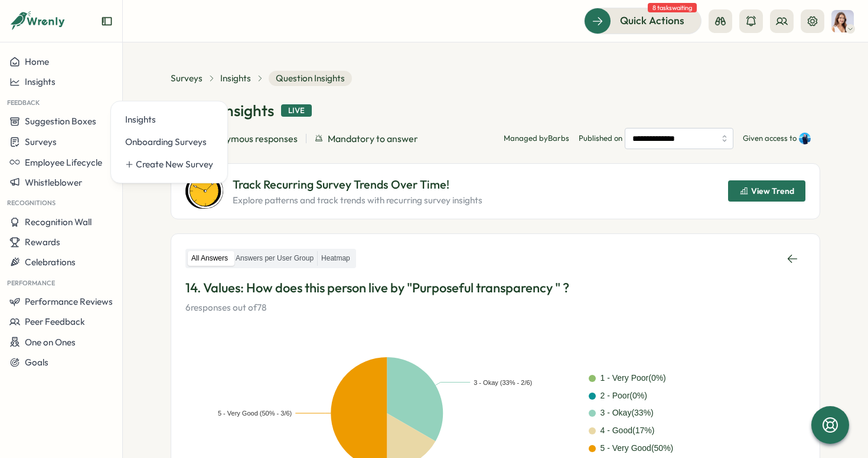 The width and height of the screenshot is (868, 458). Describe the element at coordinates (335, 258) in the screenshot. I see `label: Heatmap` at that location.